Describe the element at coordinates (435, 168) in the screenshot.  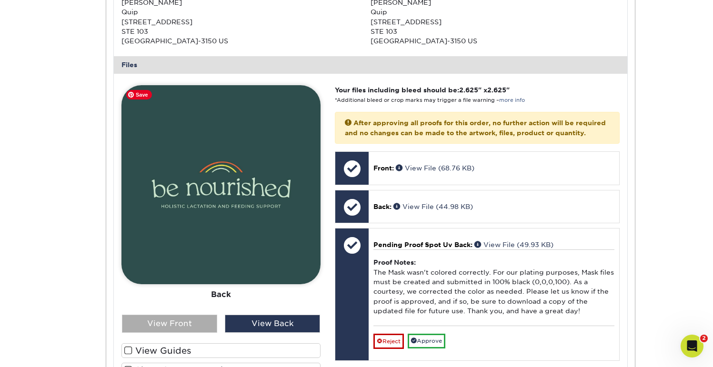
I see `a: View File (68.76 KB)` at that location.